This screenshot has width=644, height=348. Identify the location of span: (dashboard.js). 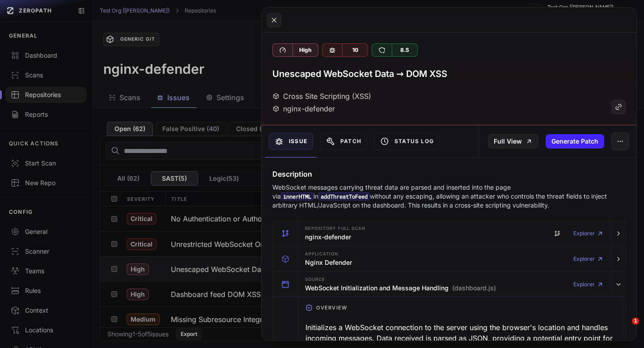
(474, 288).